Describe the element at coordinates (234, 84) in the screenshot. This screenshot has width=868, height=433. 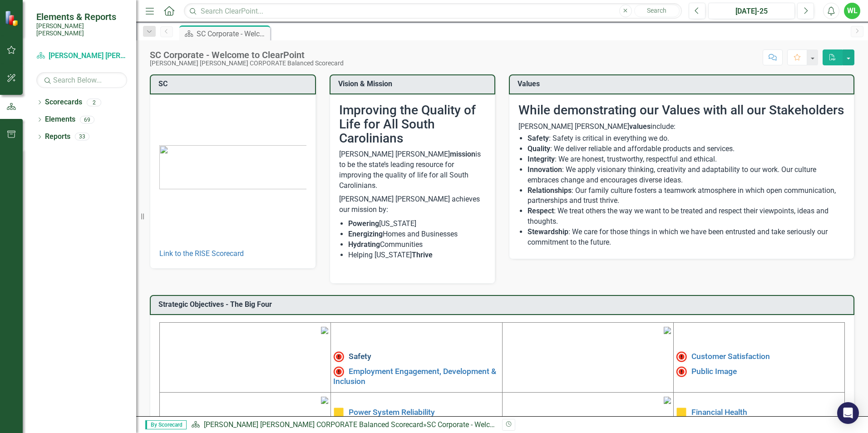
I see `h3: SC` at that location.